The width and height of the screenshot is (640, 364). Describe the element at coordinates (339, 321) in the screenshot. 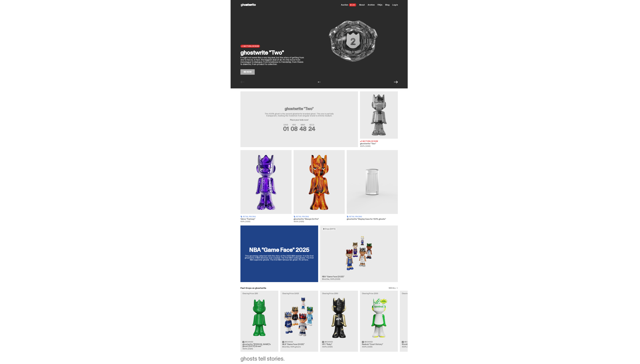

I see `a: Clearing Price: $150 Ruby Archived` at that location.